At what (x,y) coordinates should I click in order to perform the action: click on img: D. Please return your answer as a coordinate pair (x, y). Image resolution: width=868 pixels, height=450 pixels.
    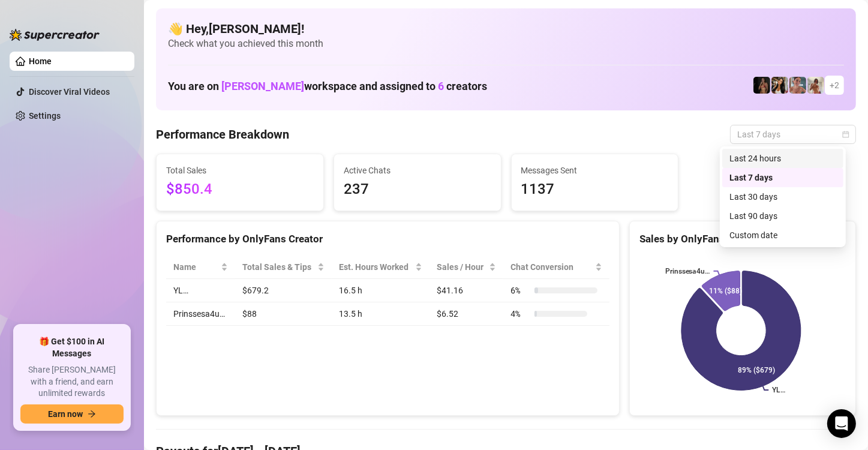
    Looking at the image, I should click on (762, 85).